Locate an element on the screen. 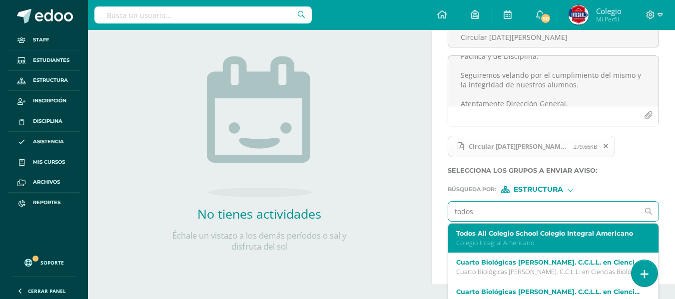 This screenshot has width=675, height=299. img: no_activities.png is located at coordinates (259, 127).